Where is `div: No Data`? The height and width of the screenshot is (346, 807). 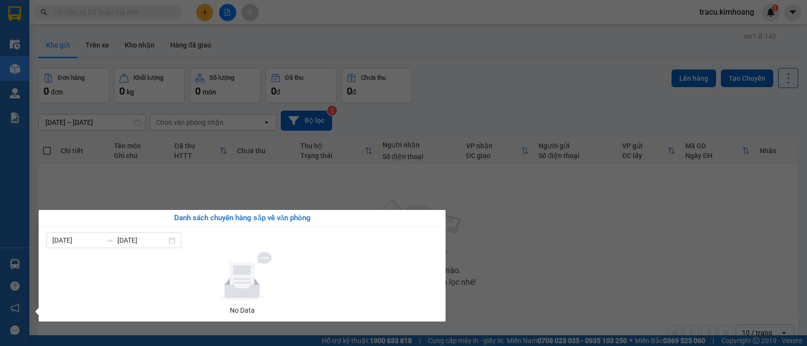
div: No Data is located at coordinates (242, 310).